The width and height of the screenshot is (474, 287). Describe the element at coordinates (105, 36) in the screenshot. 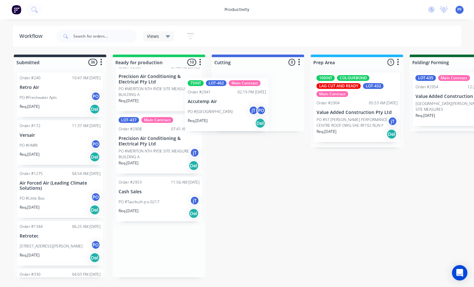

I see `input: Search for orders...` at that location.